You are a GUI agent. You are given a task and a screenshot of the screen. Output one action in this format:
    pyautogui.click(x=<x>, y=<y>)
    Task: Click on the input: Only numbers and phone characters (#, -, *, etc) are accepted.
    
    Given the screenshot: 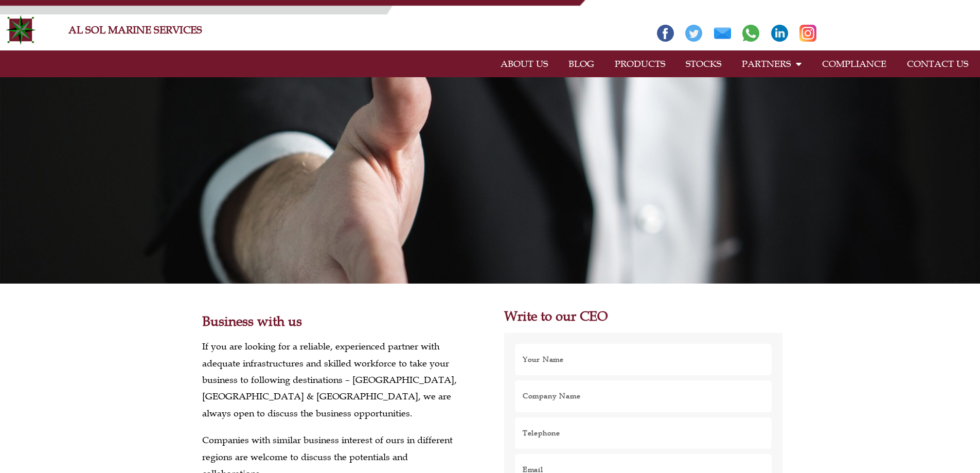 What is the action you would take?
    pyautogui.click(x=643, y=433)
    